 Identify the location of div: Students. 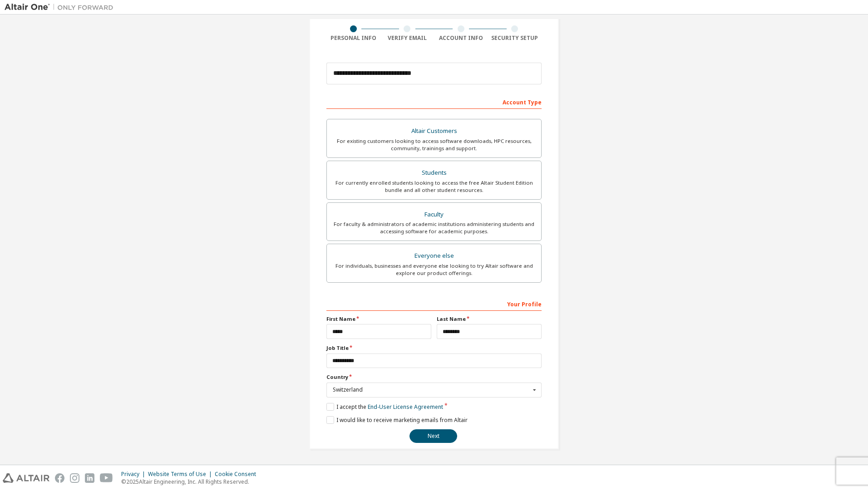
(434, 173).